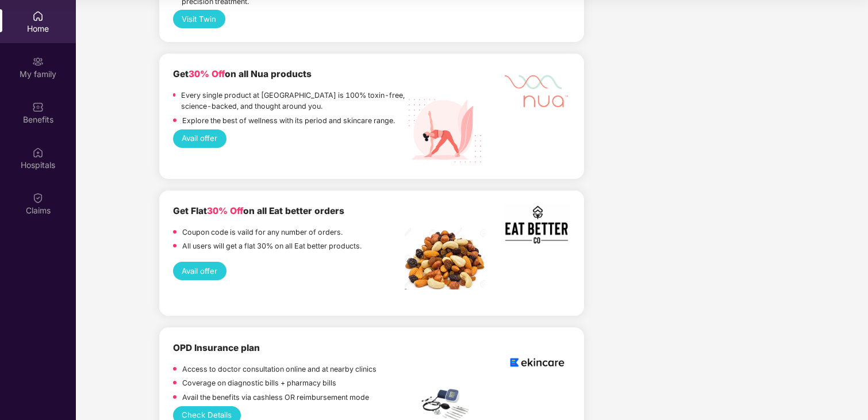 The height and width of the screenshot is (420, 868). What do you see at coordinates (262, 232) in the screenshot?
I see `p: Coupon code is vaild for any number of orders.` at bounding box center [262, 232].